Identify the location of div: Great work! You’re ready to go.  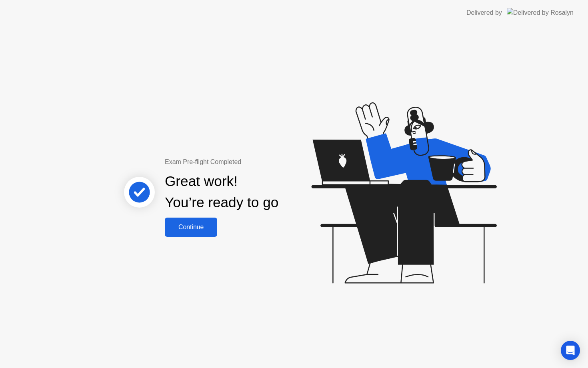
(222, 192).